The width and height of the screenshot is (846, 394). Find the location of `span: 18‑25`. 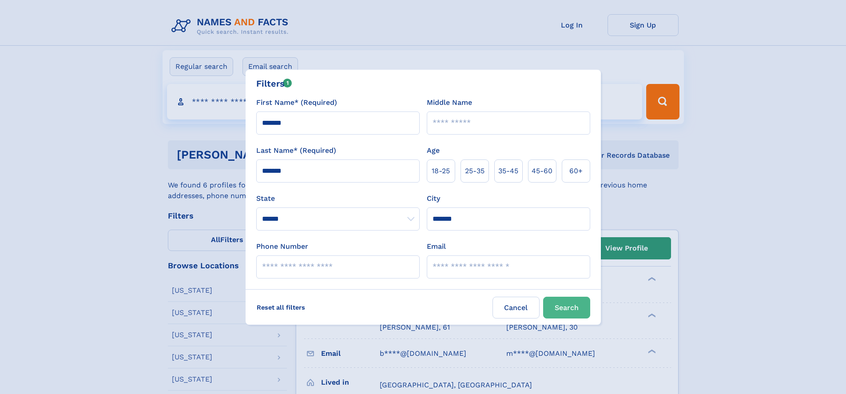

span: 18‑25 is located at coordinates (441, 171).